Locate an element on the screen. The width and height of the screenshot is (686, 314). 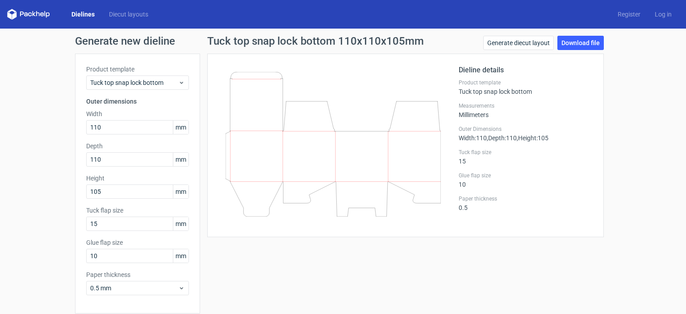
span: Width : 110 is located at coordinates (473, 138).